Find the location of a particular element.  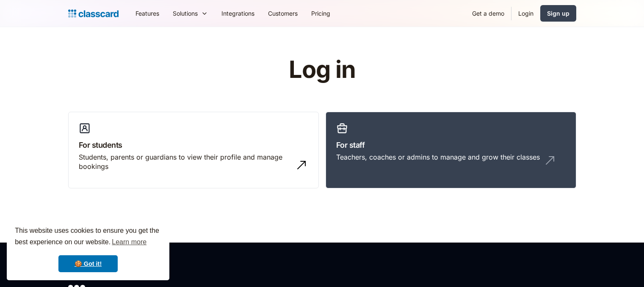

a: Features is located at coordinates (147, 13).